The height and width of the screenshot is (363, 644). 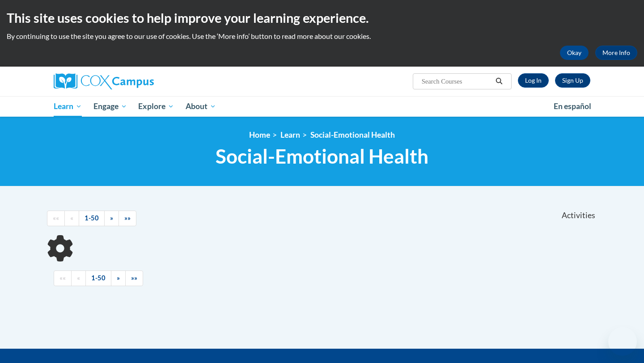 What do you see at coordinates (353, 135) in the screenshot?
I see `a: Social-Emotional Health` at bounding box center [353, 135].